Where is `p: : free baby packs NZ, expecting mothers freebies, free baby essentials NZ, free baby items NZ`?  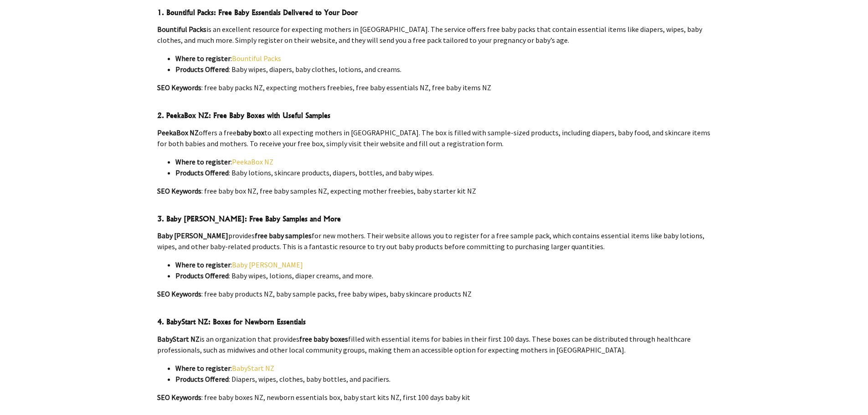 p: : free baby packs NZ, expecting mothers freebies, free baby essentials NZ, free baby items NZ is located at coordinates (434, 87).